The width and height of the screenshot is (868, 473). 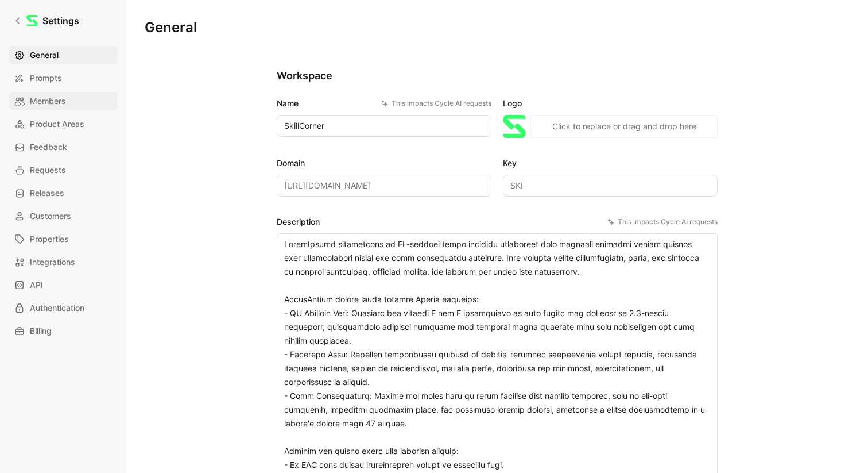 What do you see at coordinates (625, 126) in the screenshot?
I see `button: Click to replace or drag and drop here` at bounding box center [625, 126].